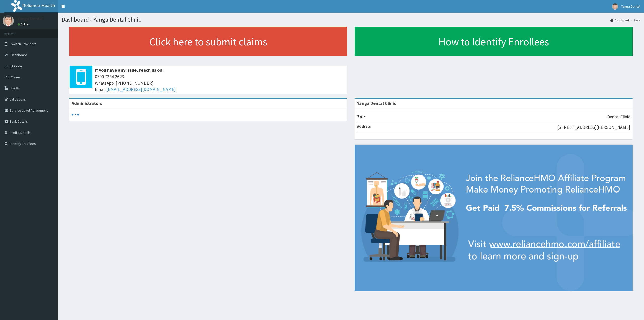 This screenshot has width=644, height=320. I want to click on p: Yanga Dental, so click(30, 18).